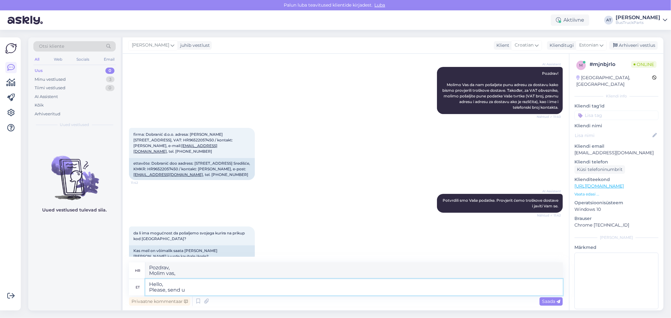 This screenshot has height=318, width=671. Describe the element at coordinates (616, 194) in the screenshot. I see `p: Vaata edasi ...` at that location.